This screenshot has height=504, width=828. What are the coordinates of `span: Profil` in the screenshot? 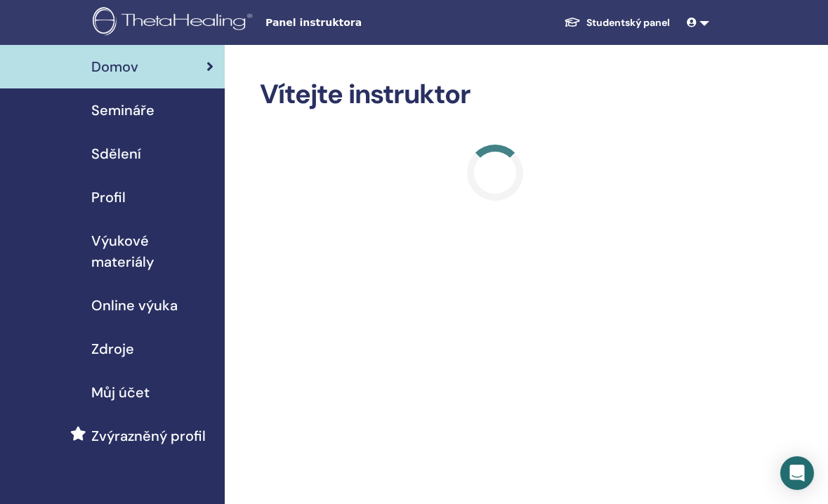 It's located at (108, 197).